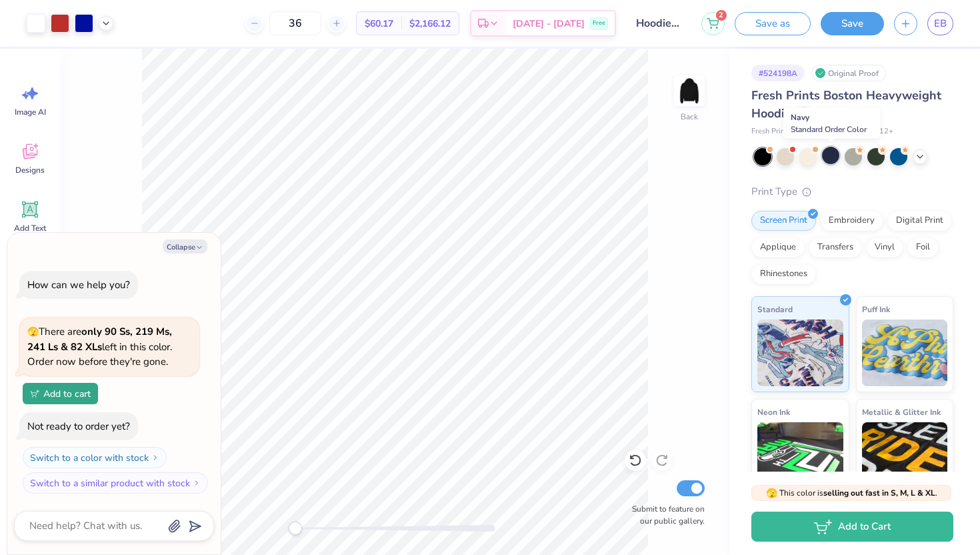 This screenshot has height=555, width=980. I want to click on span: Neon Ink, so click(774, 412).